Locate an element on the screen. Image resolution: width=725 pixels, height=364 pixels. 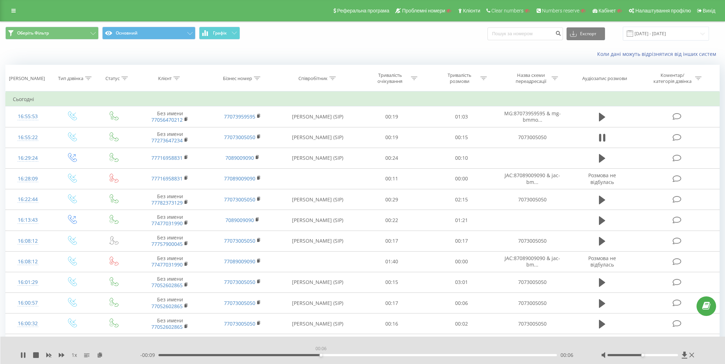
td: 00:00 is located at coordinates (461, 262).